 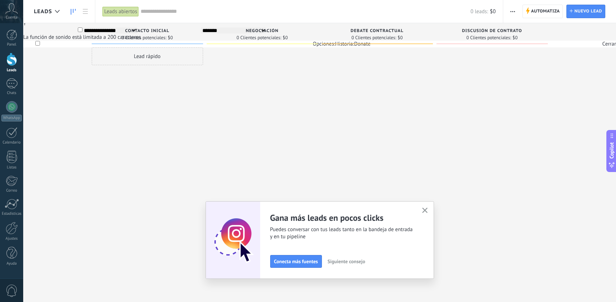 I want to click on span: Conecta más fuentes, so click(x=296, y=262).